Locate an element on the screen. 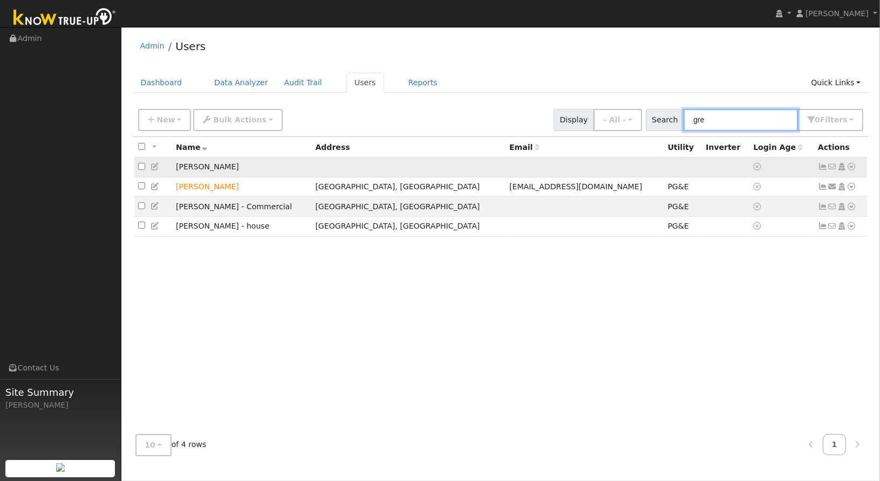  span: Search is located at coordinates (665, 120).